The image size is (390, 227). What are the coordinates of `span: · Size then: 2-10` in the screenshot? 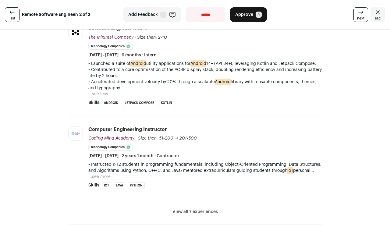 It's located at (151, 37).